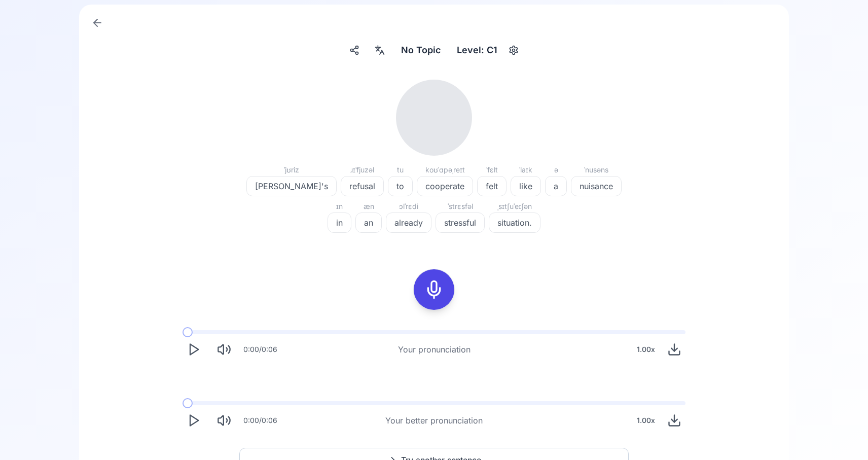 This screenshot has height=460, width=868. I want to click on div: ɹɪˈfjuzəl, so click(362, 170).